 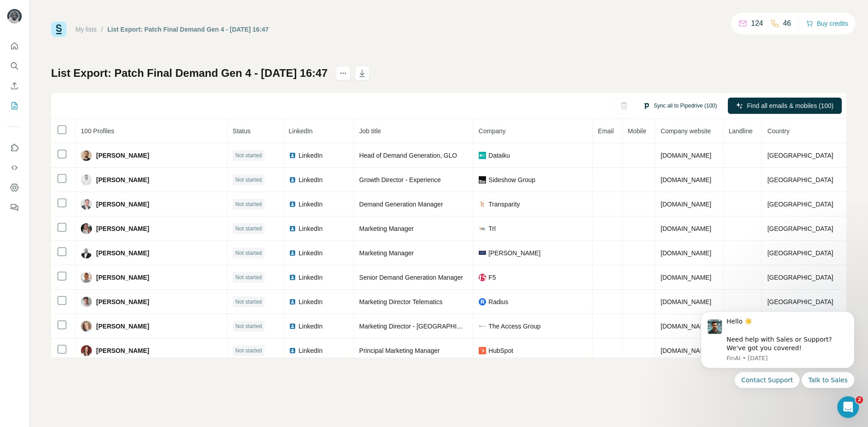 I want to click on span: Principal Marketing Manager, so click(x=400, y=351).